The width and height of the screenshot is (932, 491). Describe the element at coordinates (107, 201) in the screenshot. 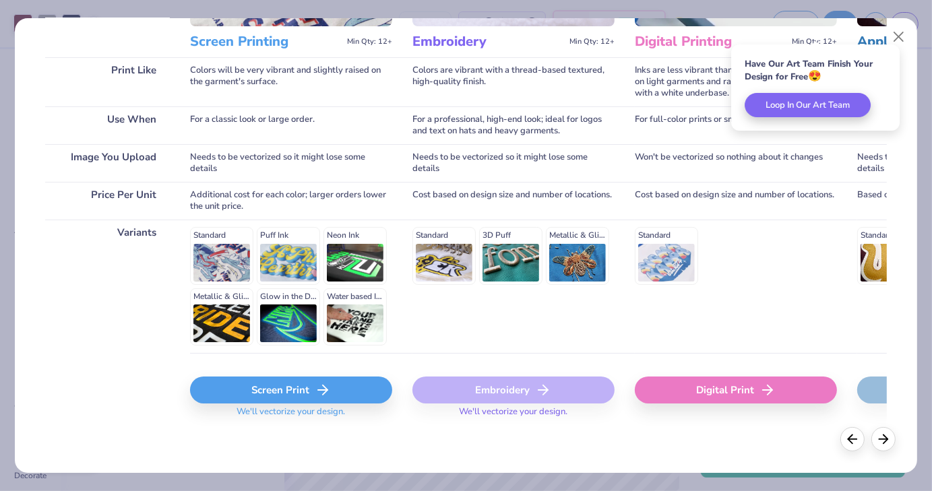

I see `div: Price Per Unit` at that location.